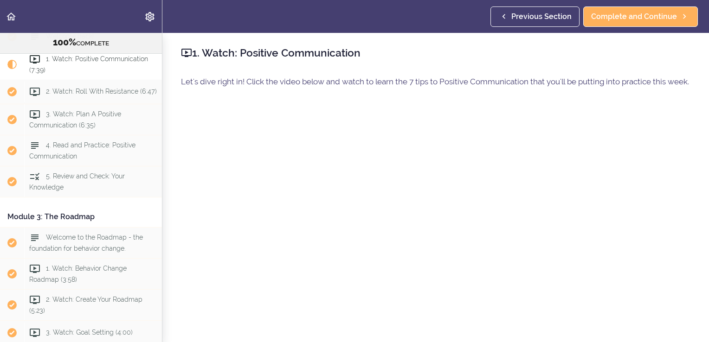 This screenshot has height=342, width=709. What do you see at coordinates (634, 17) in the screenshot?
I see `span: Complete and Continue` at bounding box center [634, 17].